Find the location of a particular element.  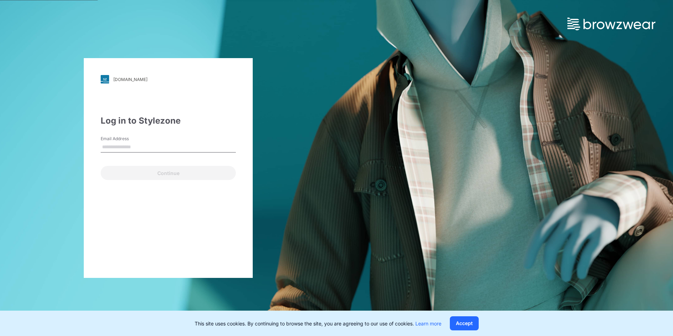

button: Accept is located at coordinates (464, 323).